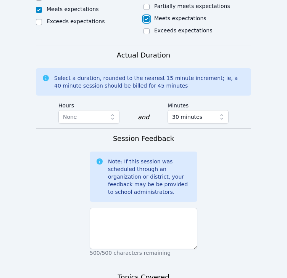  I want to click on h3: Session Feedback, so click(143, 139).